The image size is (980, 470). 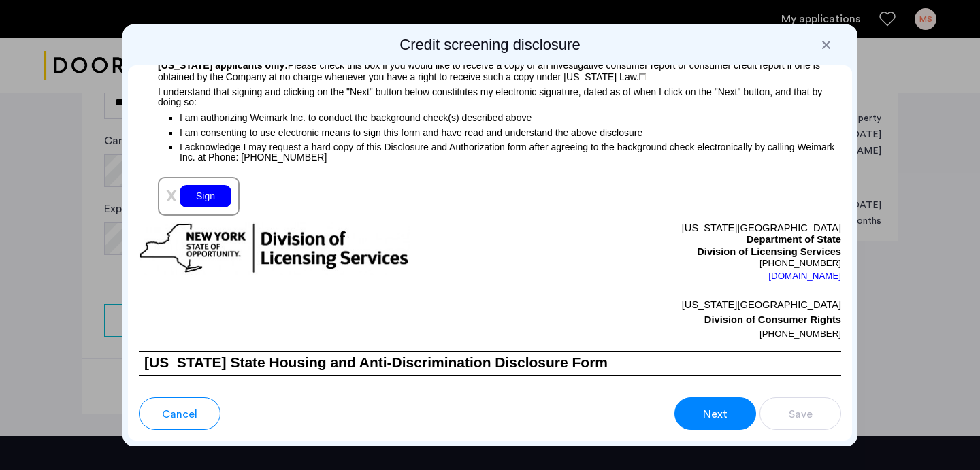 I want to click on div: Sign, so click(x=206, y=196).